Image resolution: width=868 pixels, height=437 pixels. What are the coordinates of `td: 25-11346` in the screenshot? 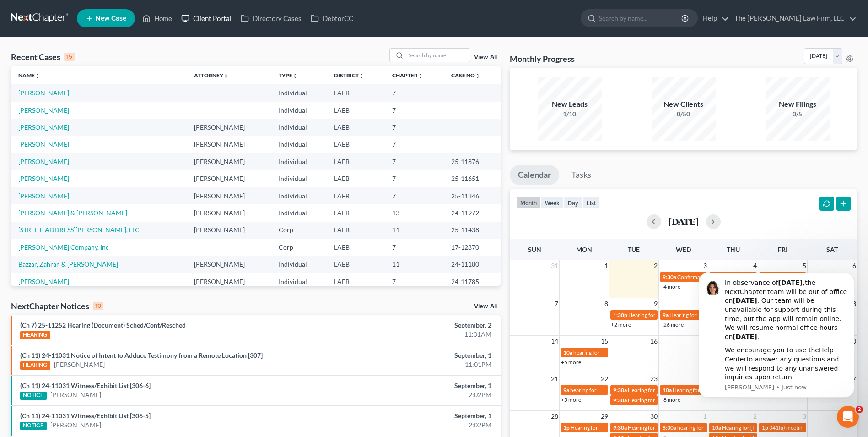 It's located at (472, 195).